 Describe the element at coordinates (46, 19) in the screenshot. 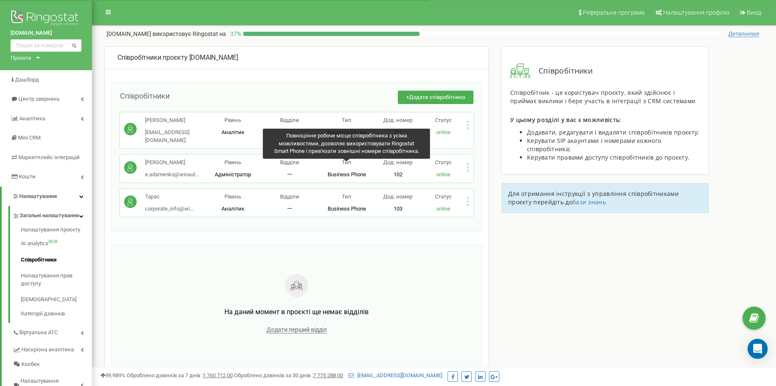

I see `img: Ringostat logo` at that location.